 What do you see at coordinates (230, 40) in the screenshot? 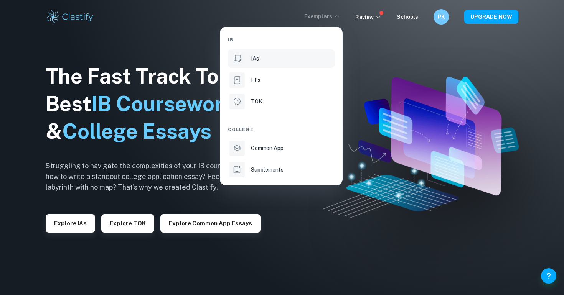
I see `span: IB` at bounding box center [230, 40].